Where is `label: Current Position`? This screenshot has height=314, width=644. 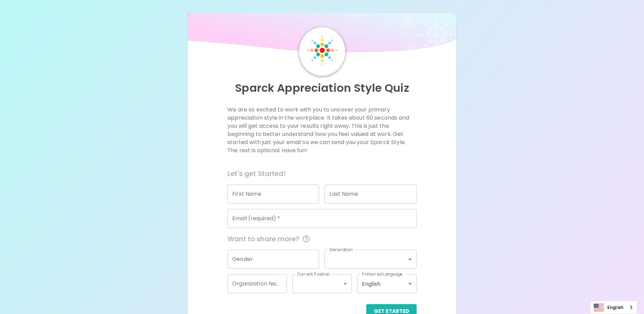 label: Current Position is located at coordinates (314, 274).